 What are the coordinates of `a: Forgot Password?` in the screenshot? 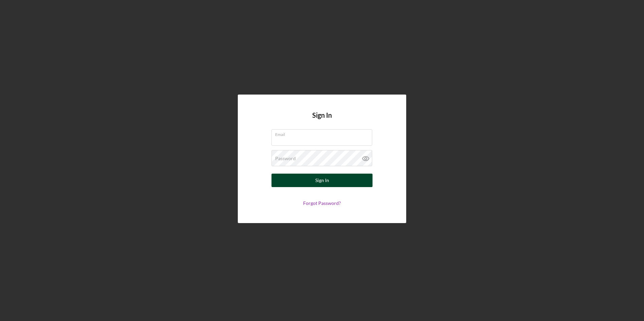 It's located at (322, 203).